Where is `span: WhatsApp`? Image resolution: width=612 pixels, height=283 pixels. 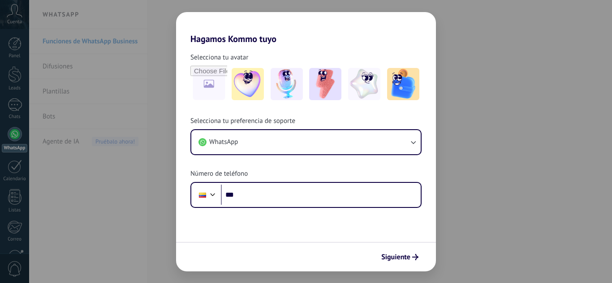 span: WhatsApp is located at coordinates (223, 142).